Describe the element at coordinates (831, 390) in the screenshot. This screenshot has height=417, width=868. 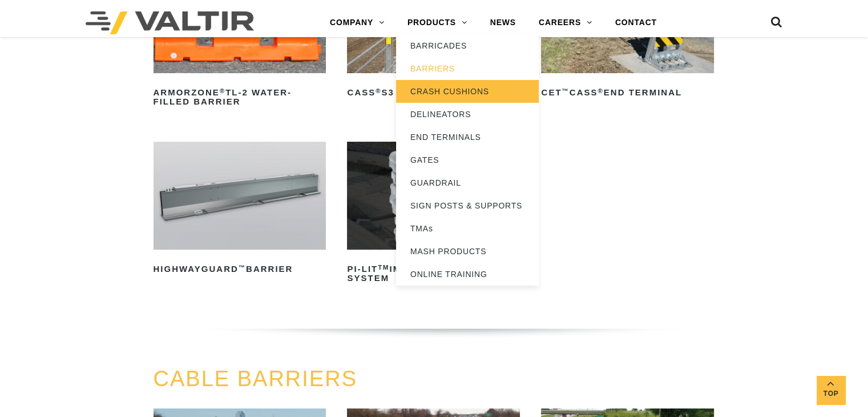
I see `a: Top` at that location.